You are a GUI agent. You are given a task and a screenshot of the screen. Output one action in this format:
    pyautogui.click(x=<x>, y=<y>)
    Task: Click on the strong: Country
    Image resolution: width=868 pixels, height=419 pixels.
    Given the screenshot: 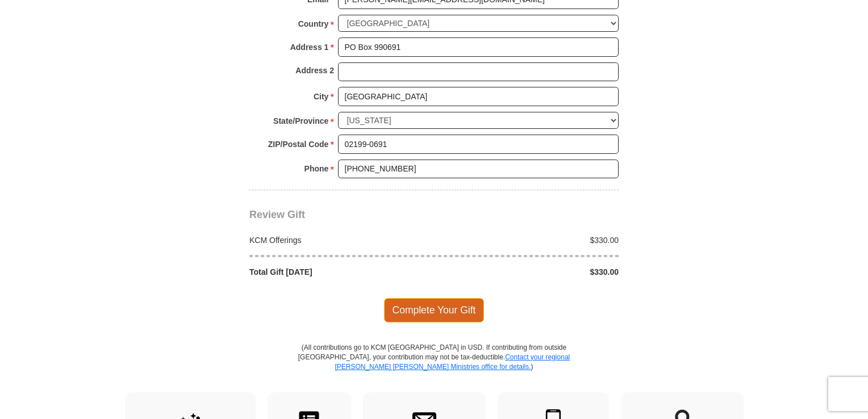 What is the action you would take?
    pyautogui.click(x=314, y=24)
    